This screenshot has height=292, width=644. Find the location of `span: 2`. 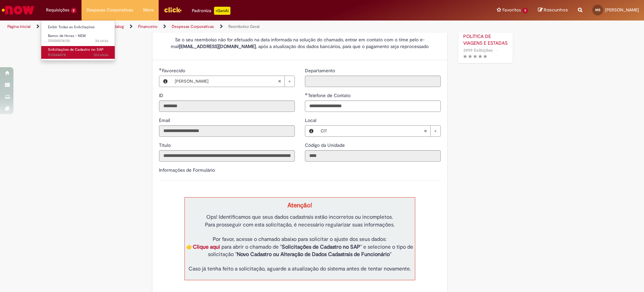

span: 2 is located at coordinates (73, 10).